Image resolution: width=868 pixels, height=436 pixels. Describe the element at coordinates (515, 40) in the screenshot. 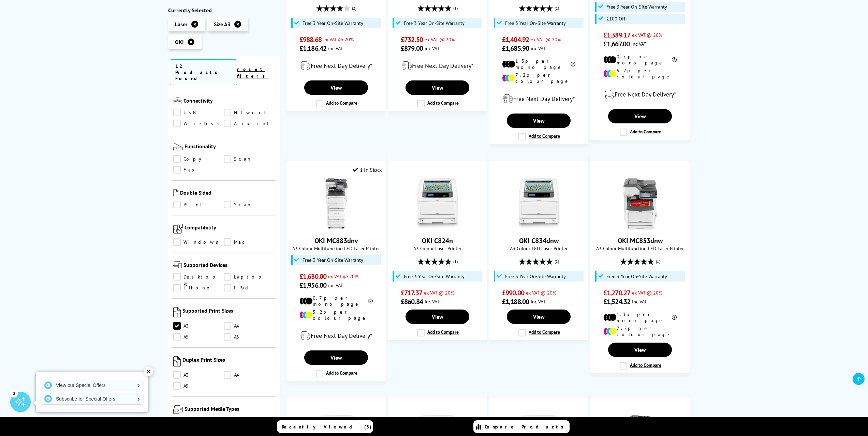

I see `span: £1,404.92` at that location.